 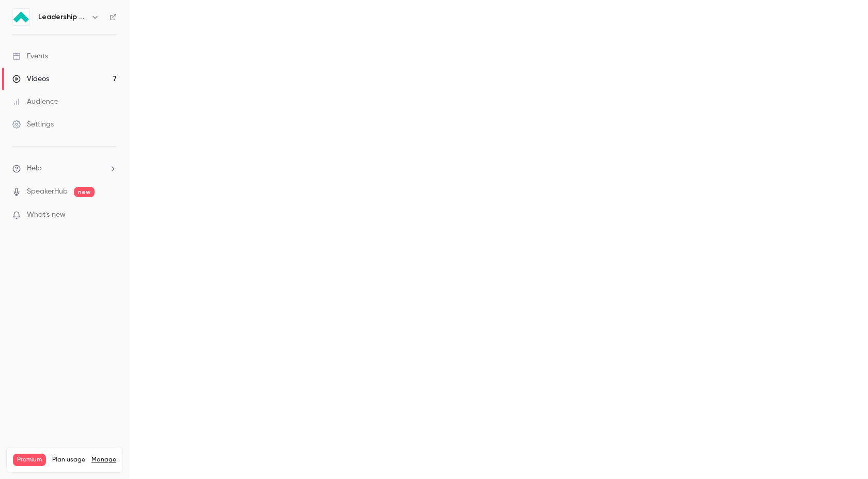 What do you see at coordinates (31, 79) in the screenshot?
I see `div: Videos` at bounding box center [31, 79].